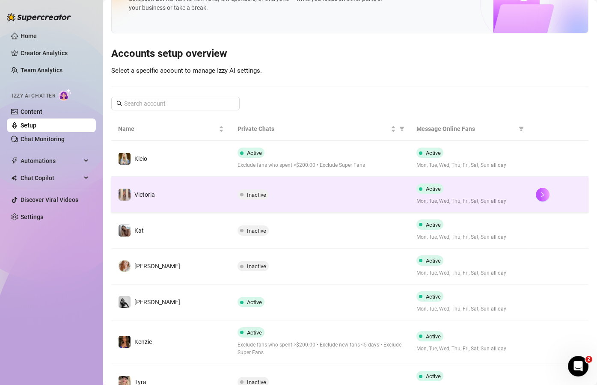  Describe the element at coordinates (589, 360) in the screenshot. I see `span: 2` at that location.